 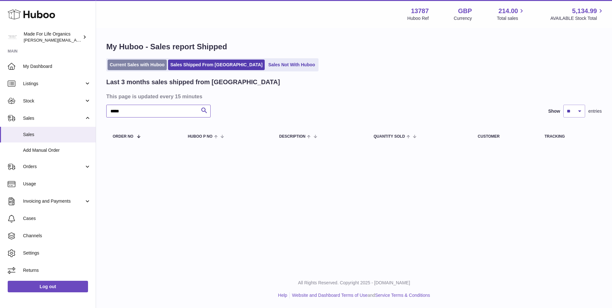 What do you see at coordinates (584, 11) in the screenshot?
I see `span: 5,134.99` at bounding box center [584, 11].